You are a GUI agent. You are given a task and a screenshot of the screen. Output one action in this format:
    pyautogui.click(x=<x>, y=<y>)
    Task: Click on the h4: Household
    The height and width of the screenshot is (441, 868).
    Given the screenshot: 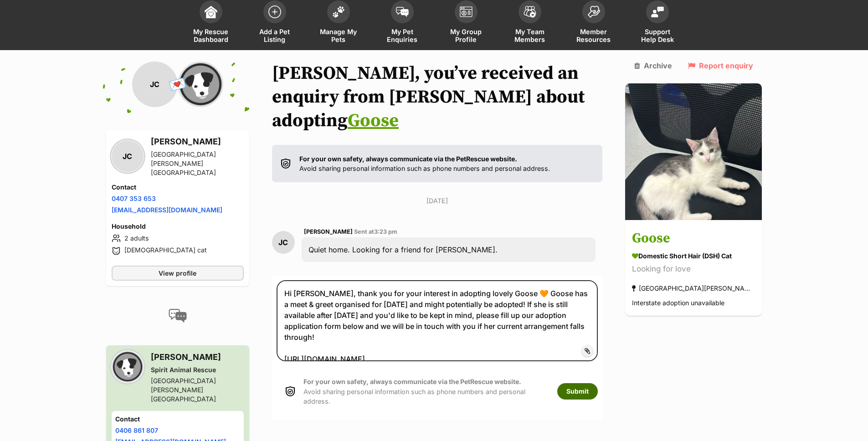 What is the action you would take?
    pyautogui.click(x=178, y=227)
    